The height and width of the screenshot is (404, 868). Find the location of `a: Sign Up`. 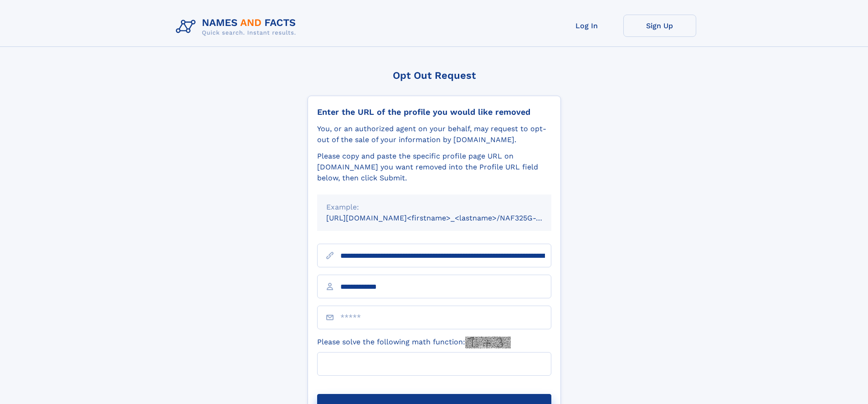

a: Sign Up is located at coordinates (660, 26).